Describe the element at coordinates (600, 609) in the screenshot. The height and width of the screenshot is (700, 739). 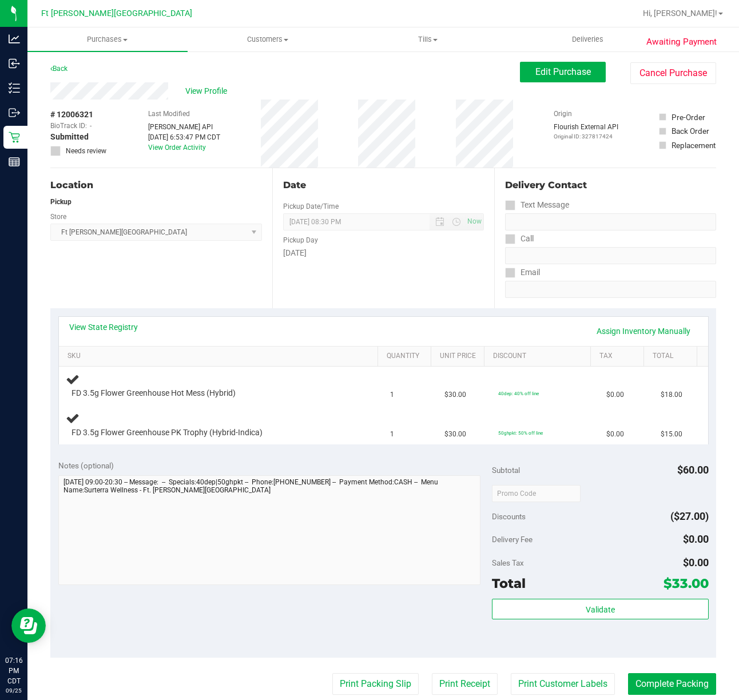
I see `button: Validate` at that location.